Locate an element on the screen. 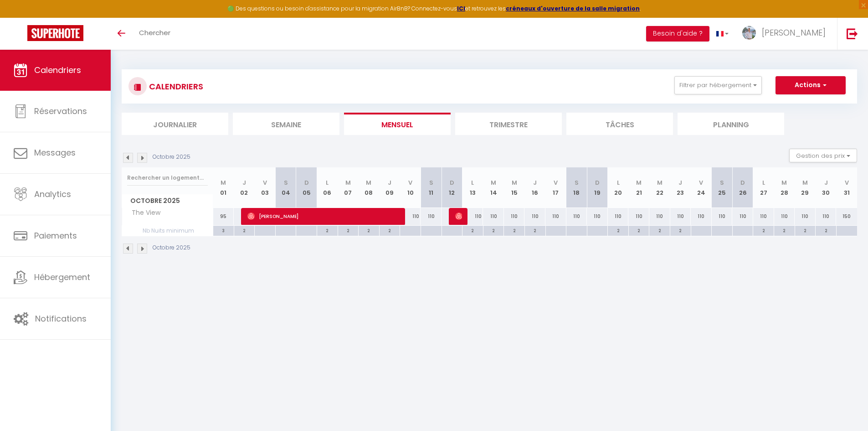  th: 26 is located at coordinates (743, 188).